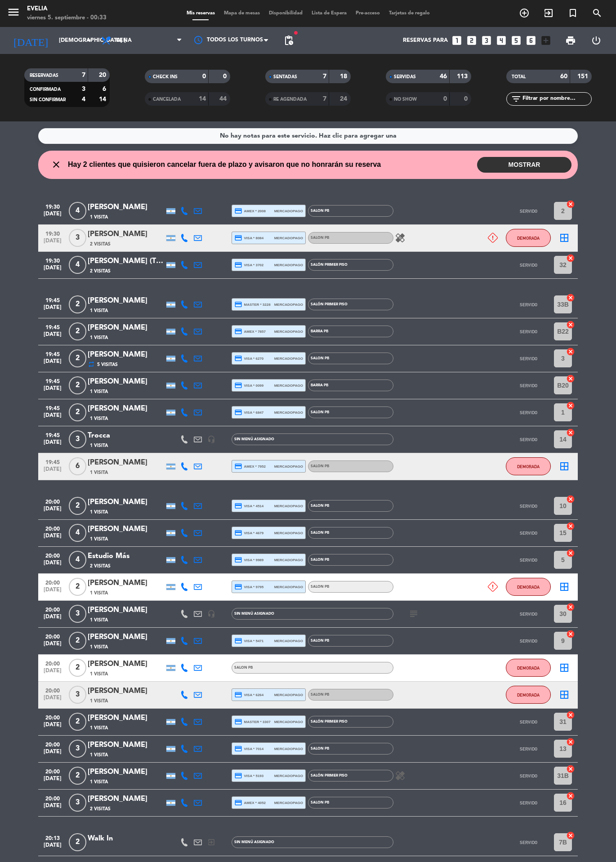  I want to click on span: TOTAL, so click(519, 77).